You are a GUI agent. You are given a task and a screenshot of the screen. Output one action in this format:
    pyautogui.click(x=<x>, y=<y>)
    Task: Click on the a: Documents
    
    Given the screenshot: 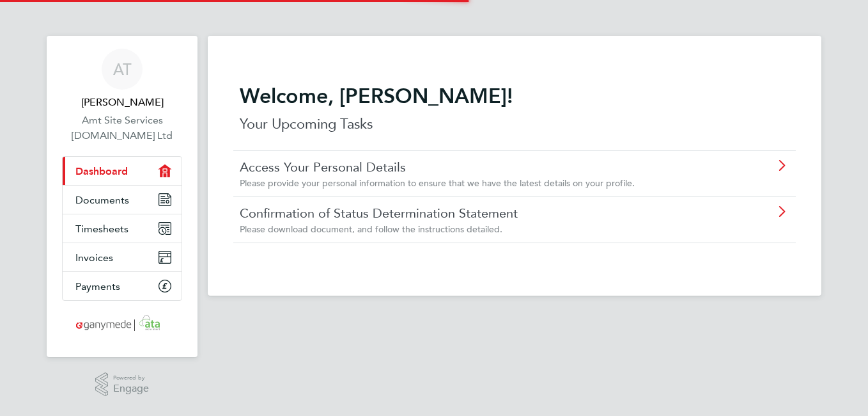 What is the action you would take?
    pyautogui.click(x=122, y=200)
    